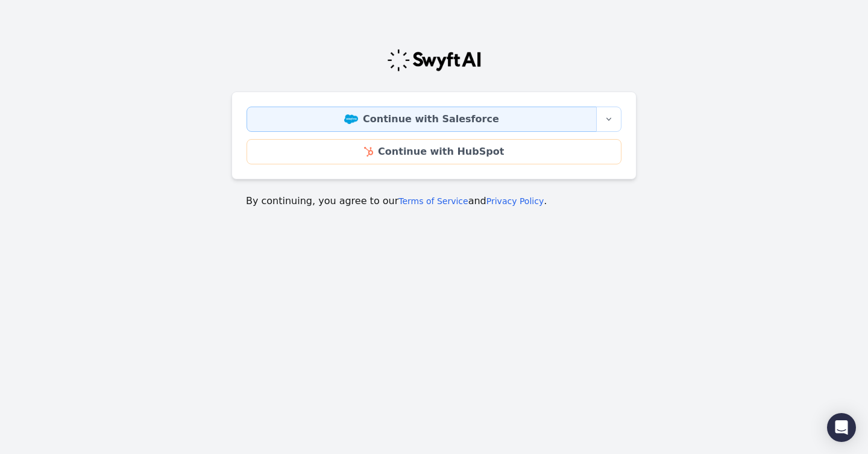  What do you see at coordinates (434, 201) in the screenshot?
I see `p: By continuing, you agree to our and .` at bounding box center [434, 201].